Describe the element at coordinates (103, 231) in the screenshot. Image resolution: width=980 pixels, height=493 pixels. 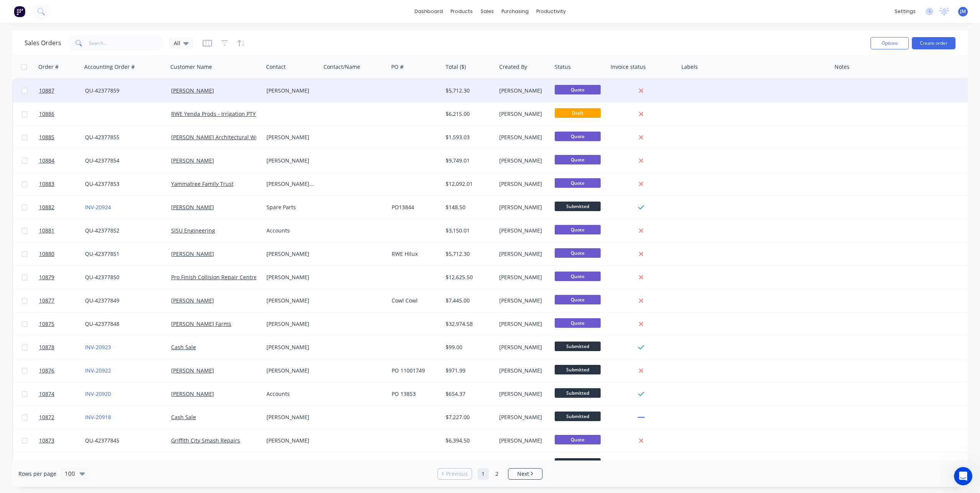
I see `a: QU-42377852` at that location.